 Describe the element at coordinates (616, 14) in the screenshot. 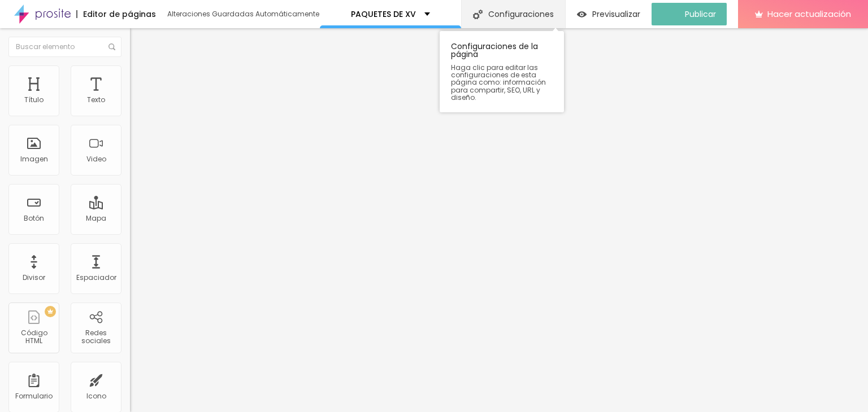

I see `font: Previsualizar` at that location.